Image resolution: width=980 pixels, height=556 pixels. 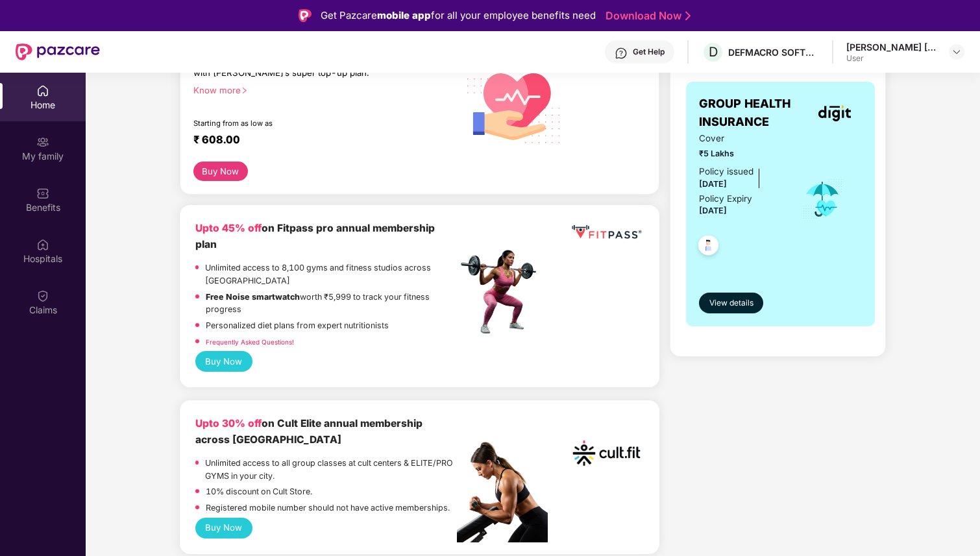 What do you see at coordinates (957, 52) in the screenshot?
I see `img: svg+xml;base64,PHN2ZyBpZD0iRHJvcGRvd24tMzJ4MzIiIHhtbG5zPSJodHRwOi8vd3d3LnczLm9yZy8yMDAwL3N2ZyIgd2...` at bounding box center [957, 52].